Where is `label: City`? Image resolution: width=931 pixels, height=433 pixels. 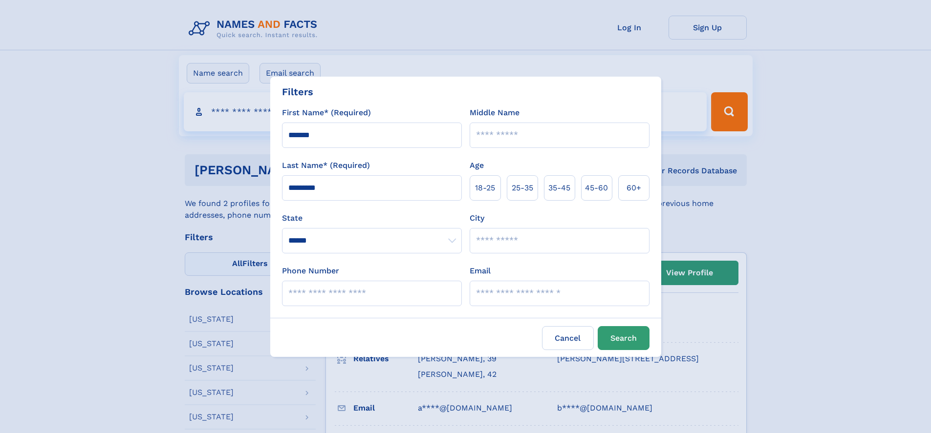
label: City is located at coordinates (477, 218).